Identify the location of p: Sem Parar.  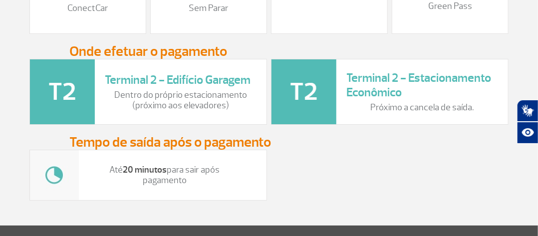
(209, 8).